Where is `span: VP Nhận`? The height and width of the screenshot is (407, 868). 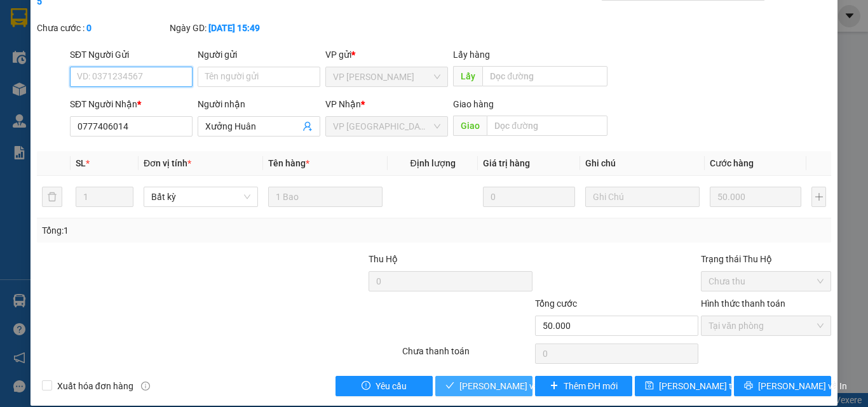 span: VP Nhận is located at coordinates (343, 104).